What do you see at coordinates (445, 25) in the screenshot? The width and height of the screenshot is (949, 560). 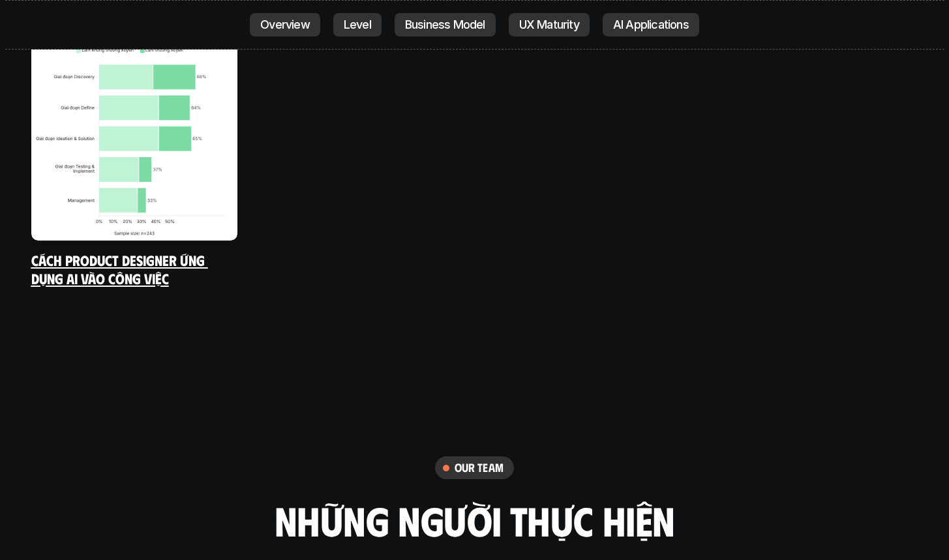 I see `a: Business Model` at bounding box center [445, 25].